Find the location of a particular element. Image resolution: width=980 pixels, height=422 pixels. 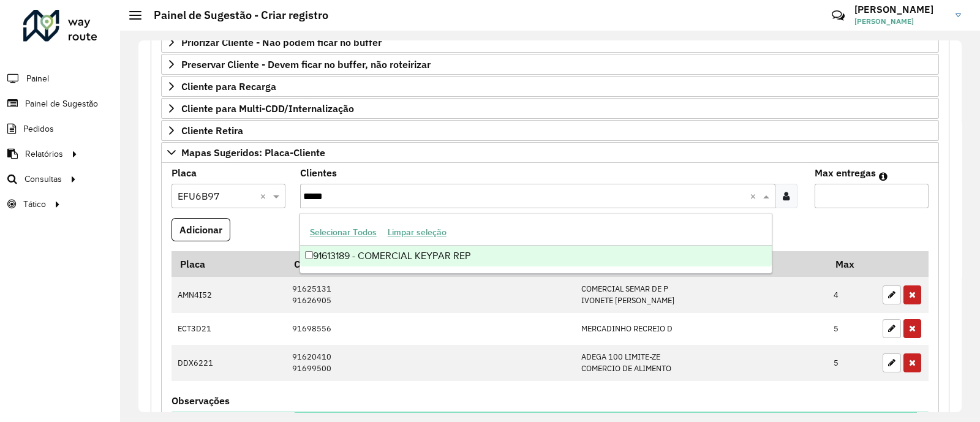

a: Priorizar Cliente - Não podem ficar no buffer is located at coordinates (550, 42).